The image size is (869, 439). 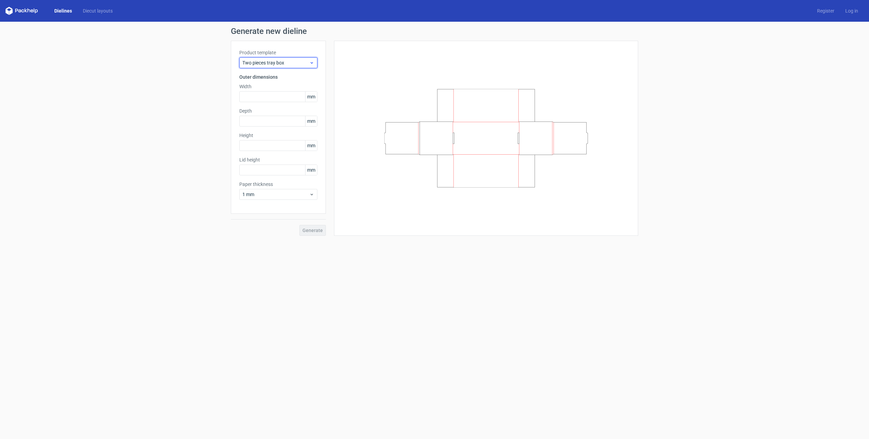 What do you see at coordinates (852, 11) in the screenshot?
I see `a: Log in` at bounding box center [852, 11].